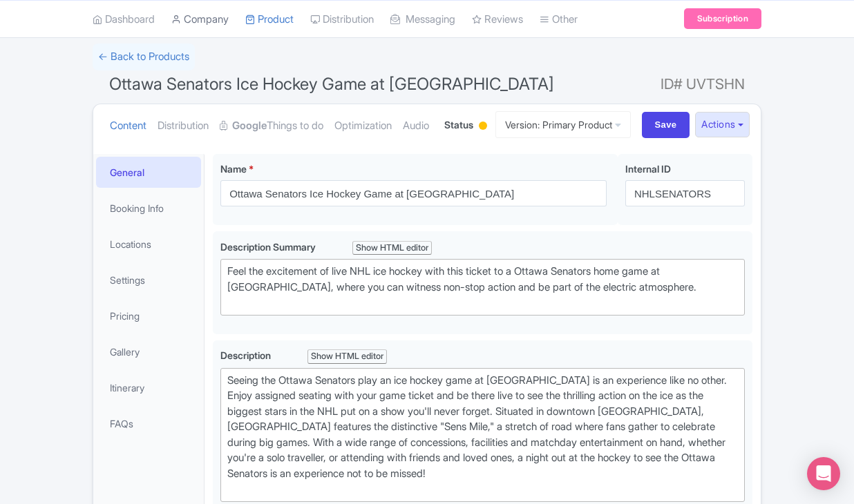  Describe the element at coordinates (482, 287) in the screenshot. I see `div: Feel the excitement of live NHL ice hockey with this ticket to a Ottawa Senators home game at [GE...` at that location.